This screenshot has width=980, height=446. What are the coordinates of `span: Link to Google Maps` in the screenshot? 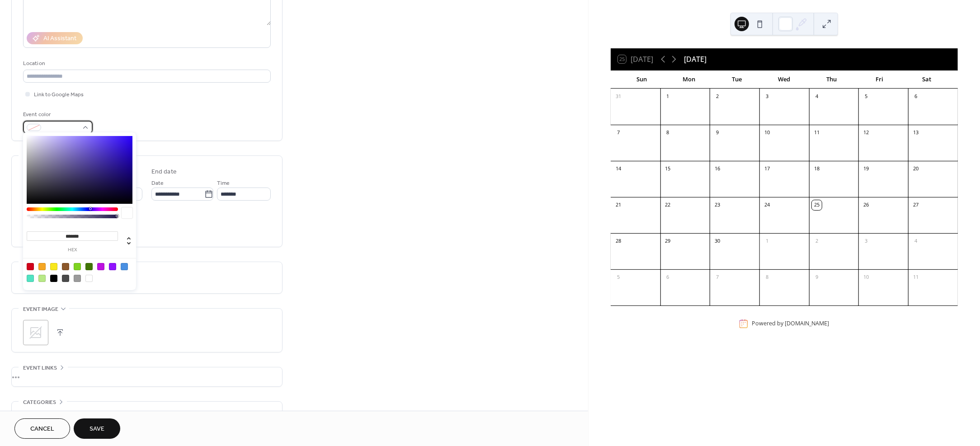 It's located at (59, 95).